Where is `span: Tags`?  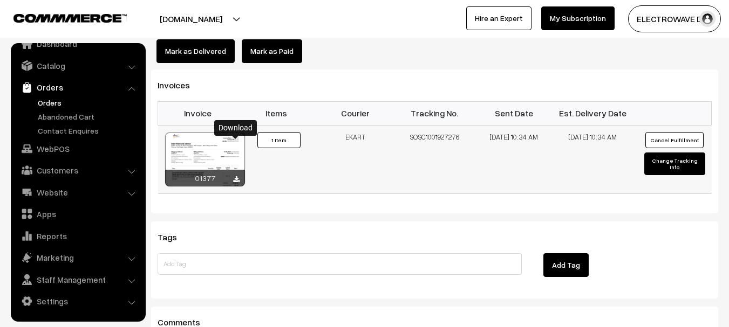
span: Tags is located at coordinates (174, 237).